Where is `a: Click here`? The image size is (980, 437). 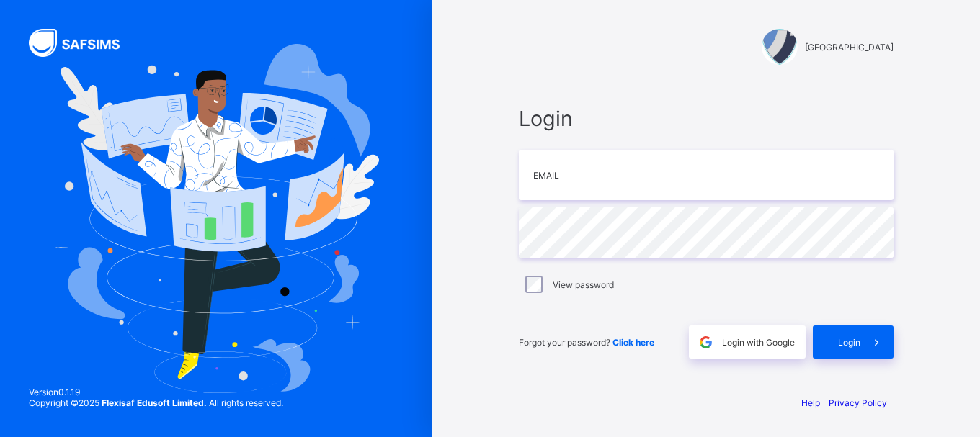
a: Click here is located at coordinates (634, 342).